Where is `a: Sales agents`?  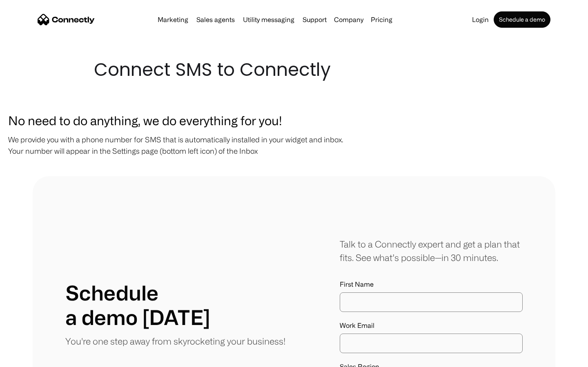 a: Sales agents is located at coordinates (216, 20).